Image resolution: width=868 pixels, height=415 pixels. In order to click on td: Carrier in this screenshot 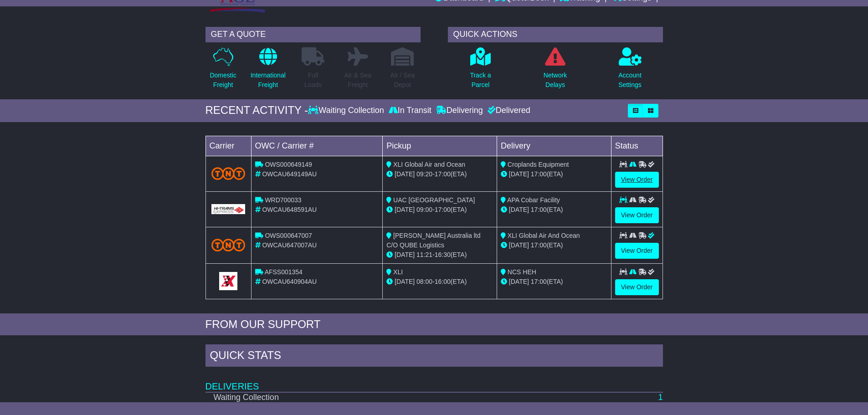, I will do `click(228, 146)`.